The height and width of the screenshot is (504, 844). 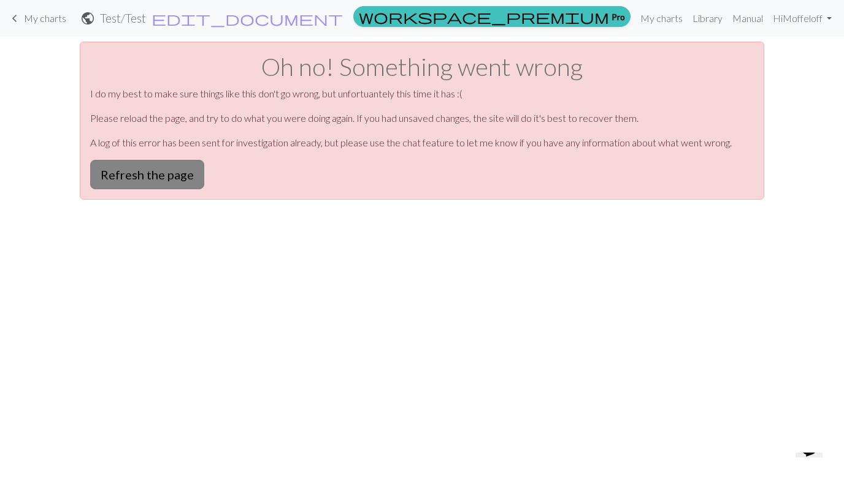 What do you see at coordinates (422, 94) in the screenshot?
I see `p: I do my best to make sure things like this don't go wrong, but unfortuantely this time it has :(` at bounding box center [422, 94].